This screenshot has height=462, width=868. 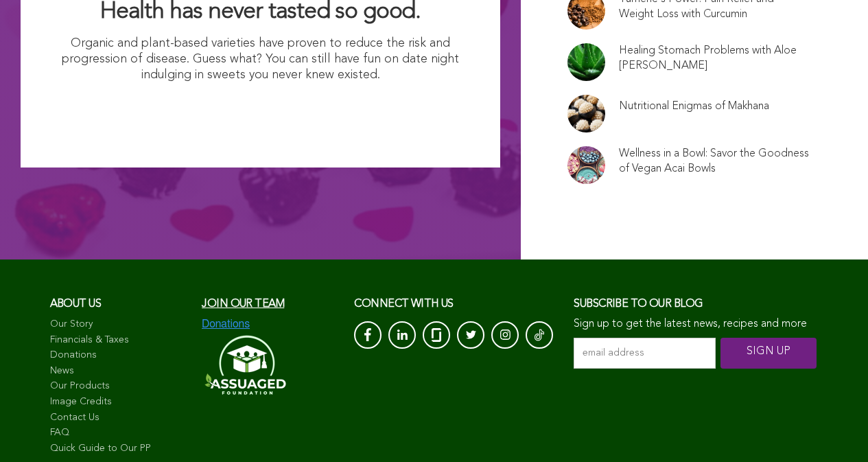 What do you see at coordinates (120, 433) in the screenshot?
I see `a: FAQ` at bounding box center [120, 433].